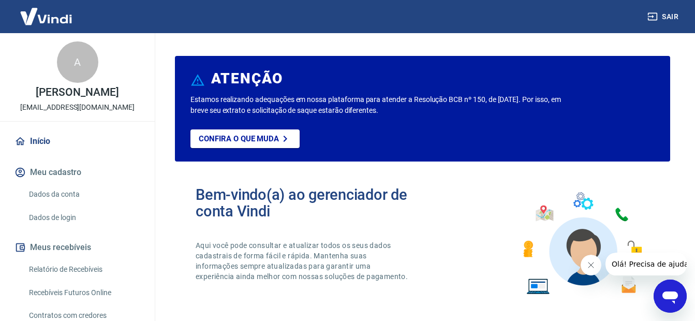 The width and height of the screenshot is (695, 321). I want to click on button: Meu cadastro, so click(77, 172).